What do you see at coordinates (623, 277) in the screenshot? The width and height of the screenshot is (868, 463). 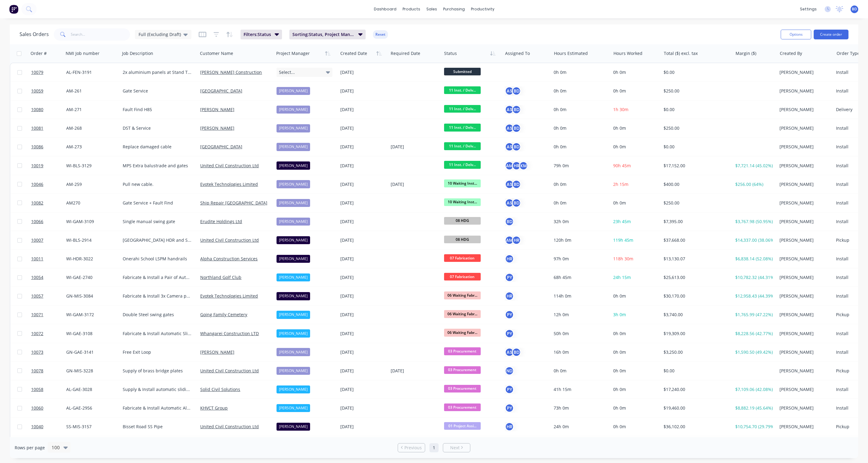 I see `span: 24h 15m` at bounding box center [623, 277].